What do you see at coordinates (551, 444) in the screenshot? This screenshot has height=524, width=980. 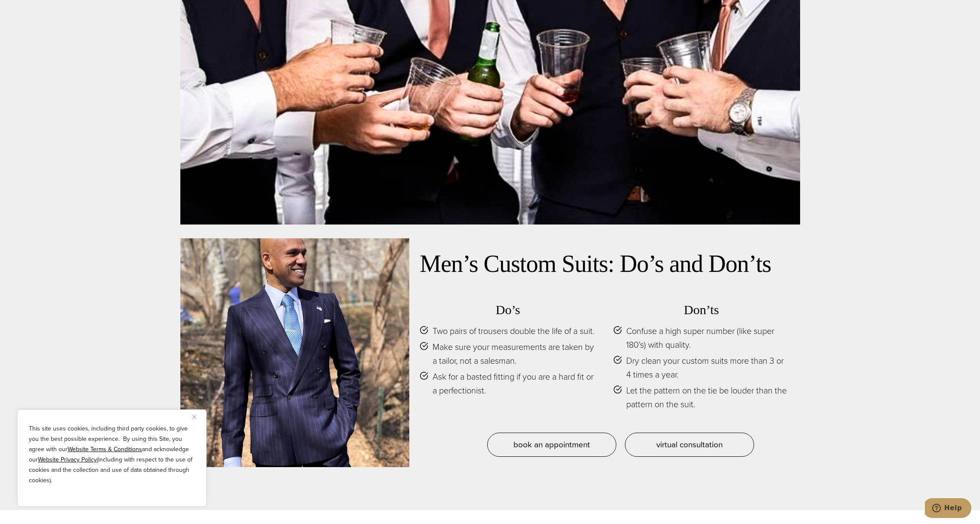 I see `span: book an appointment` at bounding box center [551, 444].